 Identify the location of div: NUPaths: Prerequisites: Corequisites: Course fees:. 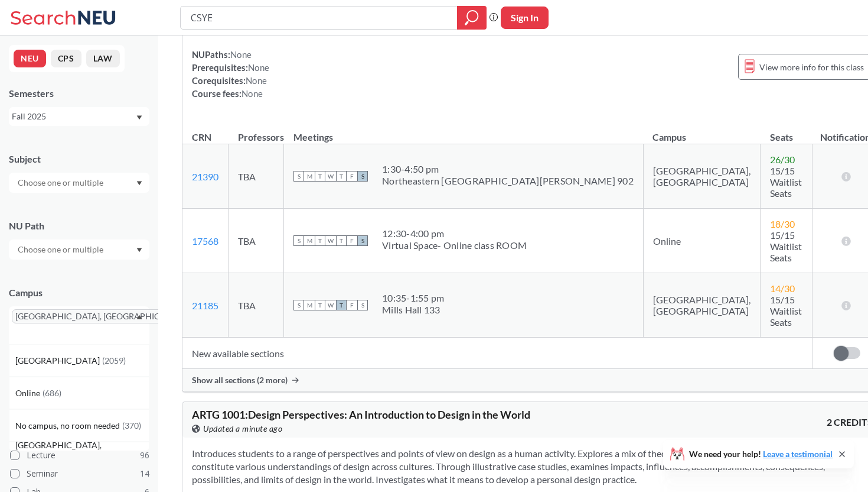
(230, 74).